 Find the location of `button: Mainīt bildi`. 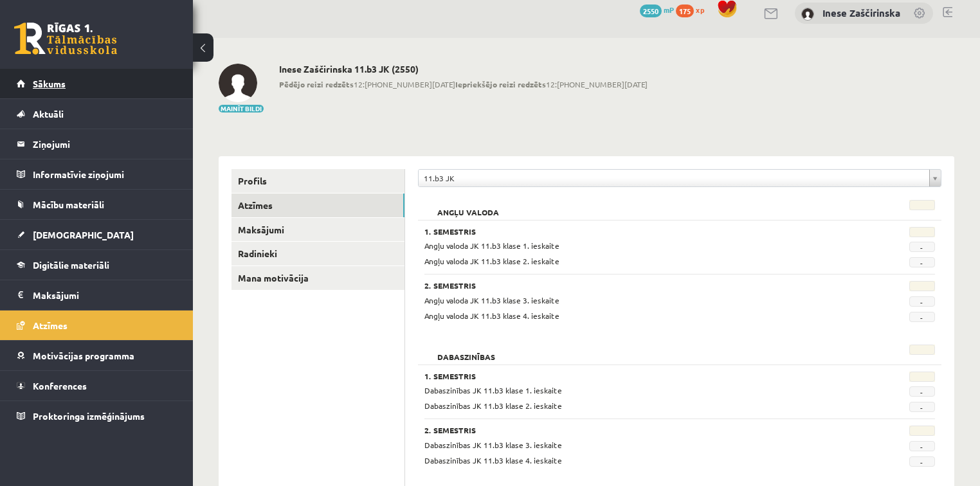

button: Mainīt bildi is located at coordinates (241, 109).